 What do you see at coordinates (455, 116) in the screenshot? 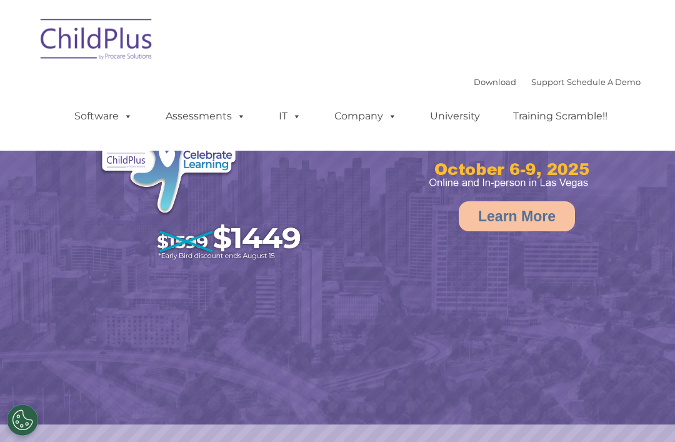
I see `a: University` at bounding box center [455, 116].